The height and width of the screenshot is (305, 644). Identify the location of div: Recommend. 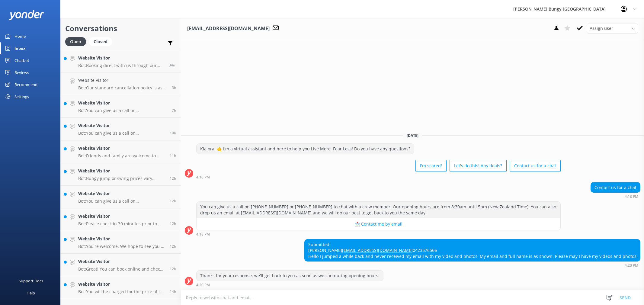
(26, 84).